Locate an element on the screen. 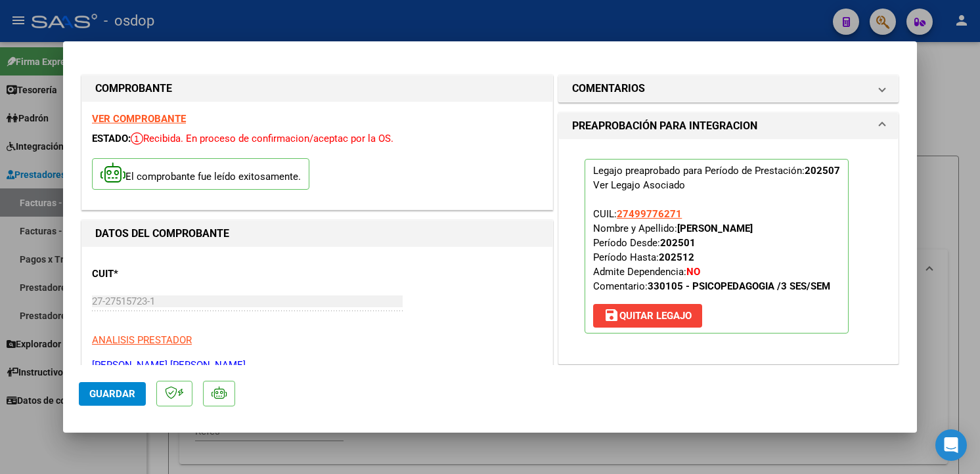 The width and height of the screenshot is (980, 474). strong: 202501 is located at coordinates (678, 243).